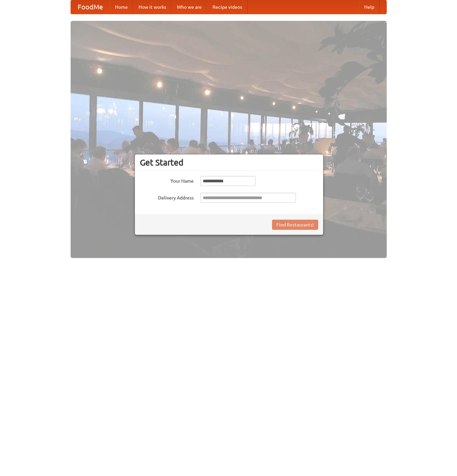 This screenshot has height=476, width=457. I want to click on a: FoodMe, so click(90, 7).